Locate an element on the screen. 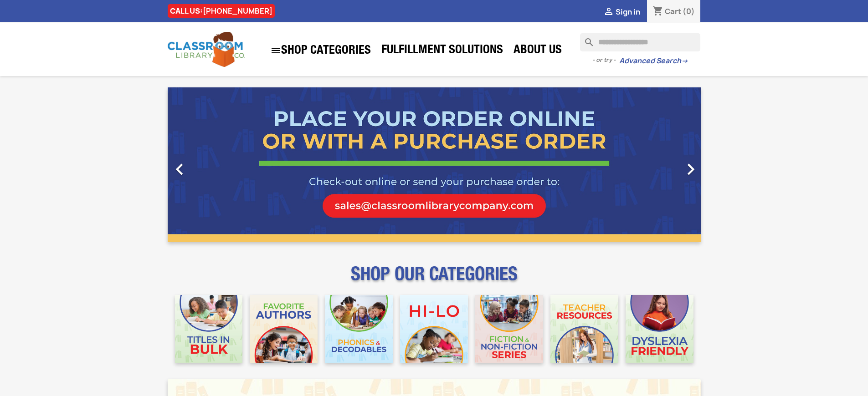 The height and width of the screenshot is (396, 868). p: SHOP OUR CATEGORIES is located at coordinates (434, 280).